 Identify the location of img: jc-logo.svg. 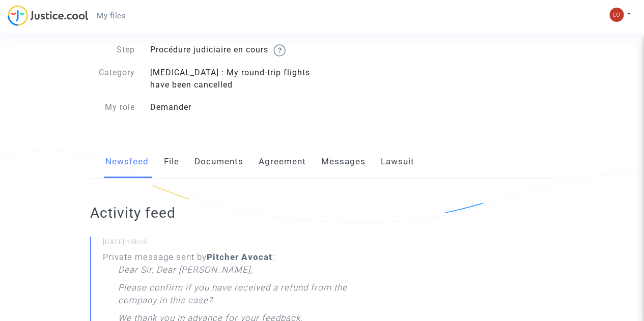
(48, 15).